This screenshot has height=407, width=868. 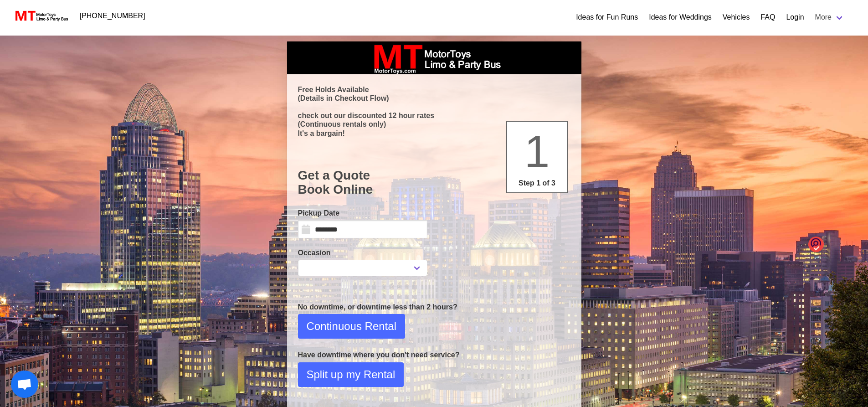 I want to click on span: Split up my Rental, so click(x=351, y=375).